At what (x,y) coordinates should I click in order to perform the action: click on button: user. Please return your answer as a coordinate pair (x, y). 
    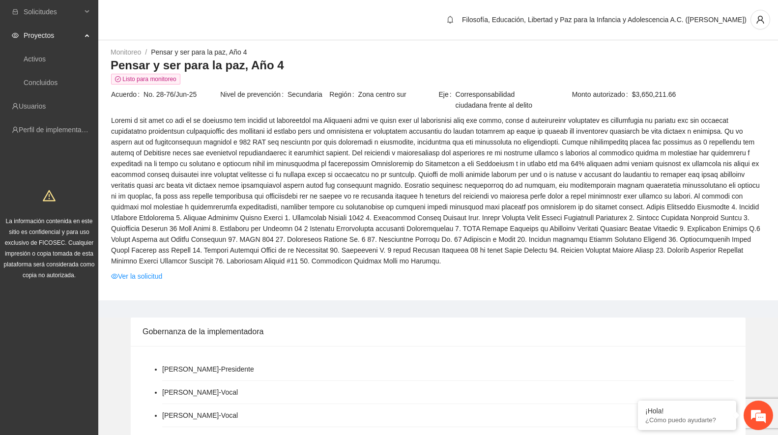
    Looking at the image, I should click on (760, 20).